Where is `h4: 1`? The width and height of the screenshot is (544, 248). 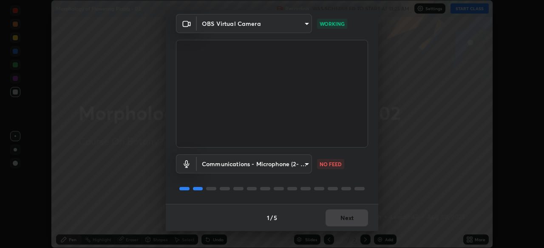
h4: 1 is located at coordinates (268, 218).